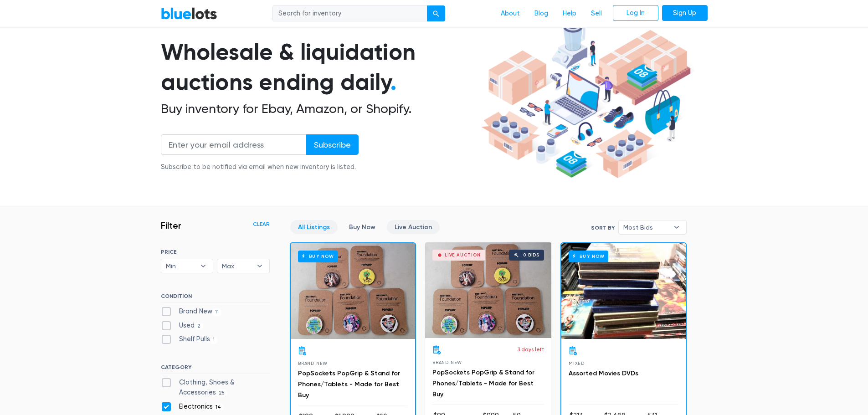 The width and height of the screenshot is (868, 415). Describe the element at coordinates (576, 363) in the screenshot. I see `span: Mixed` at that location.